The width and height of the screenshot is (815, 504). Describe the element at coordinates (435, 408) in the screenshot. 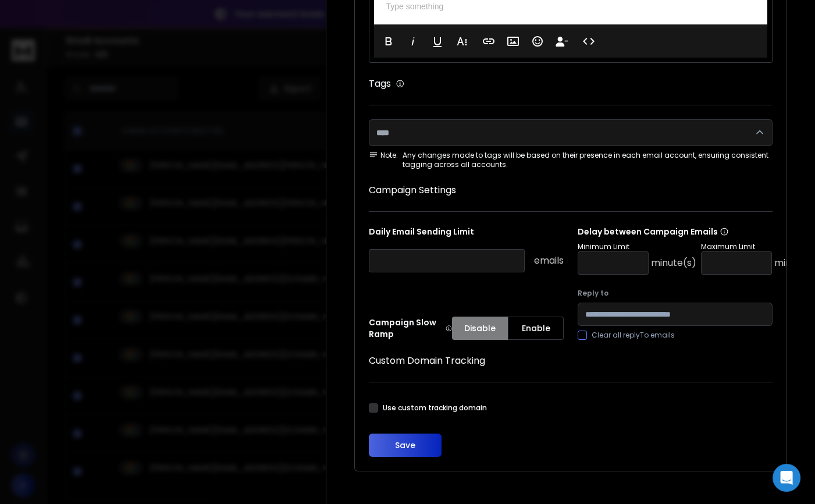

I see `label: Use custom tracking domain` at that location.